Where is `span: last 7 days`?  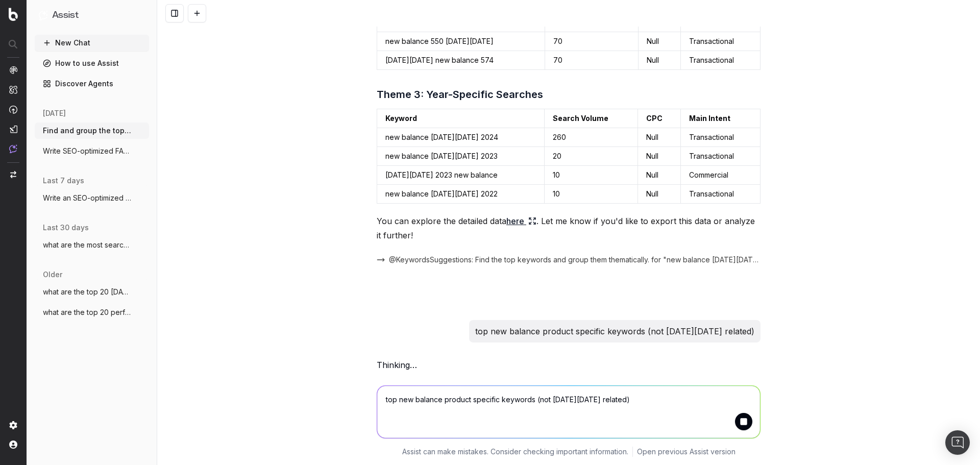
span: last 7 days is located at coordinates (63, 180).